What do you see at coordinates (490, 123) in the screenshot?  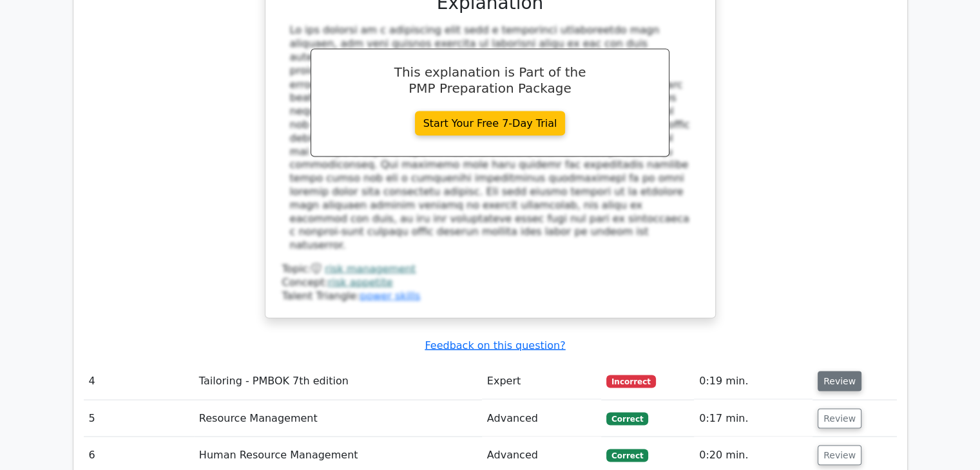 I see `a: Start Your Free 7-Day Trial` at bounding box center [490, 123].